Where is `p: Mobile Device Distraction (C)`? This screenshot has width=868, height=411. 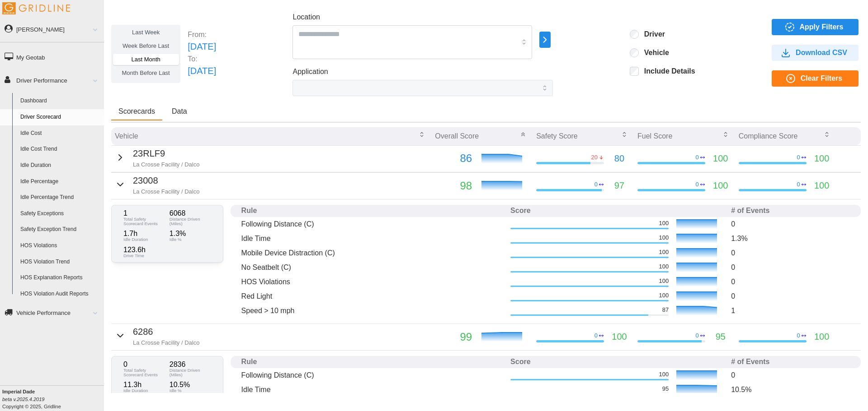
p: Mobile Device Distraction (C) is located at coordinates (372, 253).